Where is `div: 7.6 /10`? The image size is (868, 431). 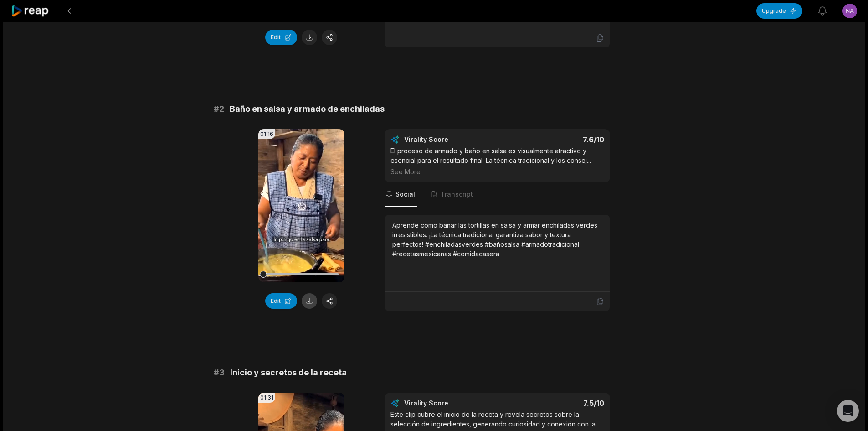 div: 7.6 /10 is located at coordinates (555, 139).